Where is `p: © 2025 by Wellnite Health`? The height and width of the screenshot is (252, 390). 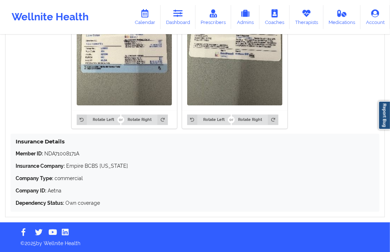 p: © 2025 by Wellnite Health is located at coordinates (195, 241).